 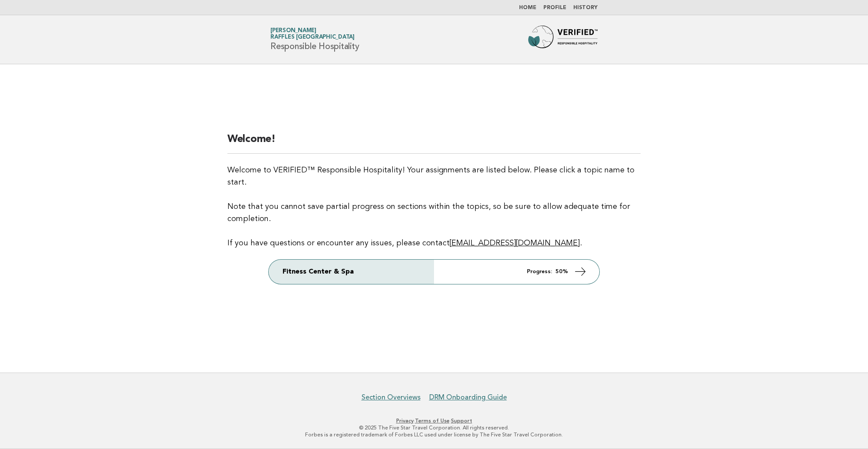 I want to click on em: Progress:, so click(x=539, y=271).